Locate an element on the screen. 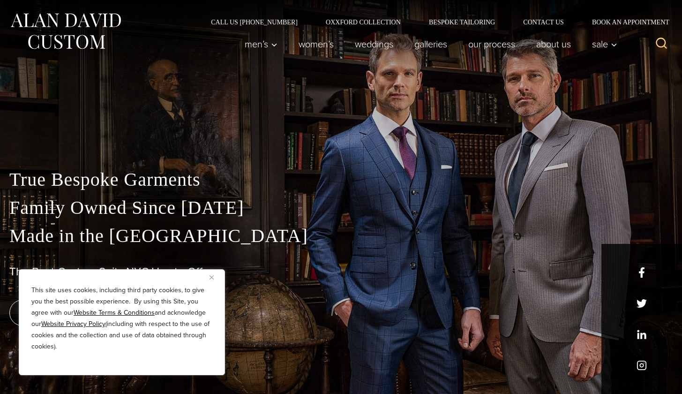 The image size is (682, 394). a: Contact Us is located at coordinates (543, 22).